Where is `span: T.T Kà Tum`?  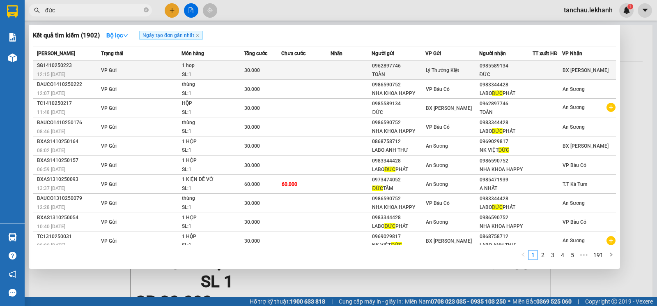 span: T.T Kà Tum is located at coordinates (575, 184).